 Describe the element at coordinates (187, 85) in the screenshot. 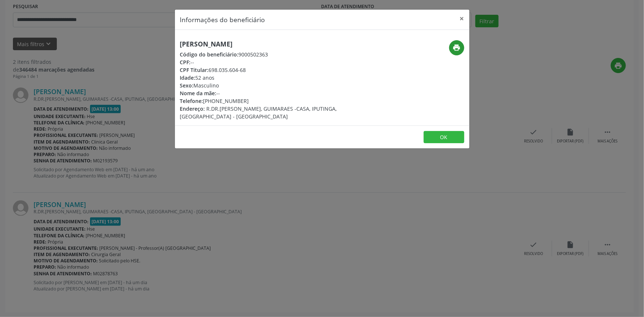

I see `span: Sexo:` at that location.